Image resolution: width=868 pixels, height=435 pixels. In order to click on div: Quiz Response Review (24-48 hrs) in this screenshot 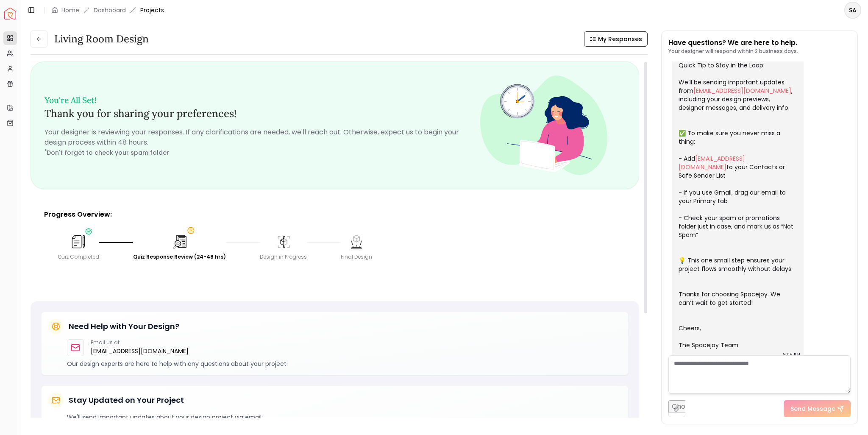, I will do `click(179, 257)`.